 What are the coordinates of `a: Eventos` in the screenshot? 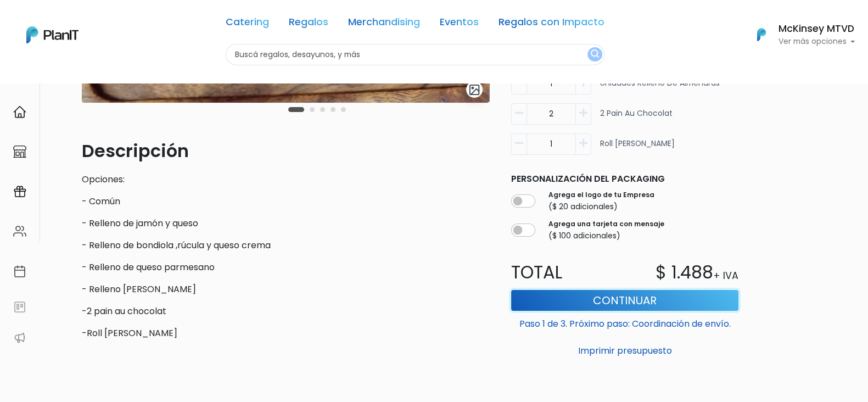 It's located at (459, 24).